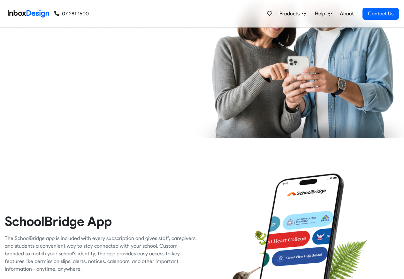 This screenshot has width=404, height=279. Describe the element at coordinates (323, 14) in the screenshot. I see `a: Help` at that location.